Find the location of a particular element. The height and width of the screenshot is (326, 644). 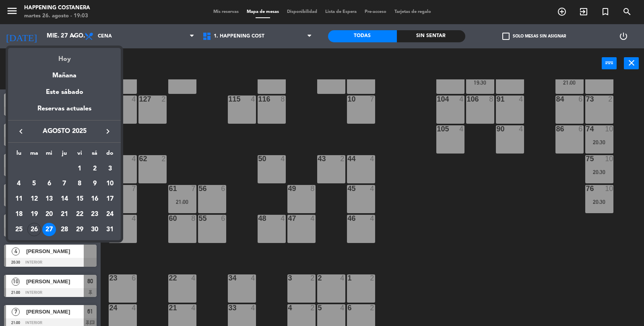

div: 8 is located at coordinates (80, 184).